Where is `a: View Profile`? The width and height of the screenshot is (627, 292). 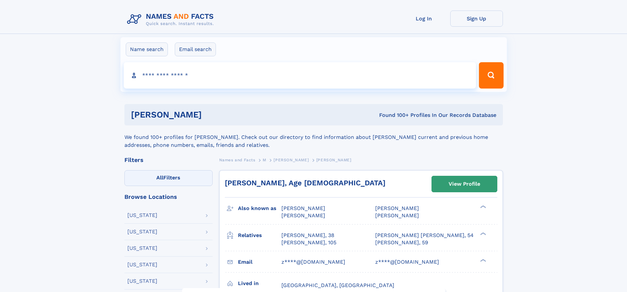 a: View Profile is located at coordinates (465, 184).